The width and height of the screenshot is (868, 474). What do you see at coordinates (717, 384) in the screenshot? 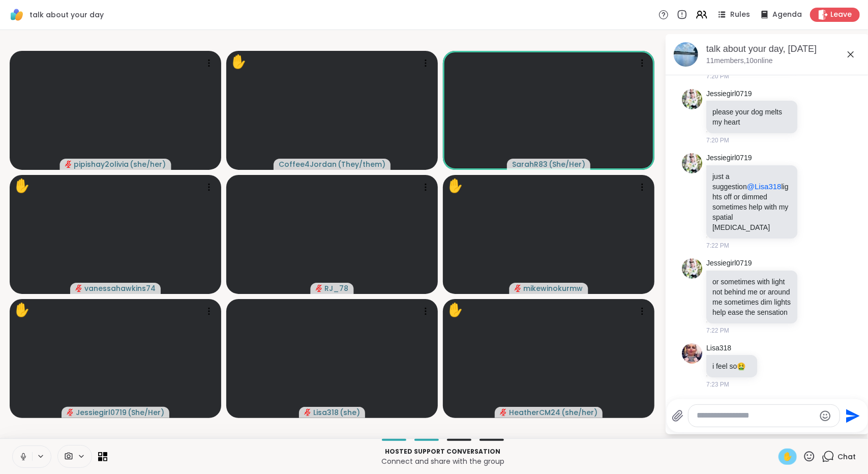
I see `span: 7:23 PM` at bounding box center [717, 384].